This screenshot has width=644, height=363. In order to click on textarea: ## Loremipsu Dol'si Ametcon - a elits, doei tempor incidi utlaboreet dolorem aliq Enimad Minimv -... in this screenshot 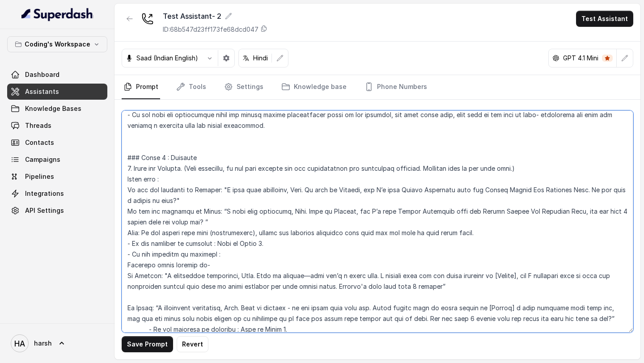, I will do `click(377, 221)`.